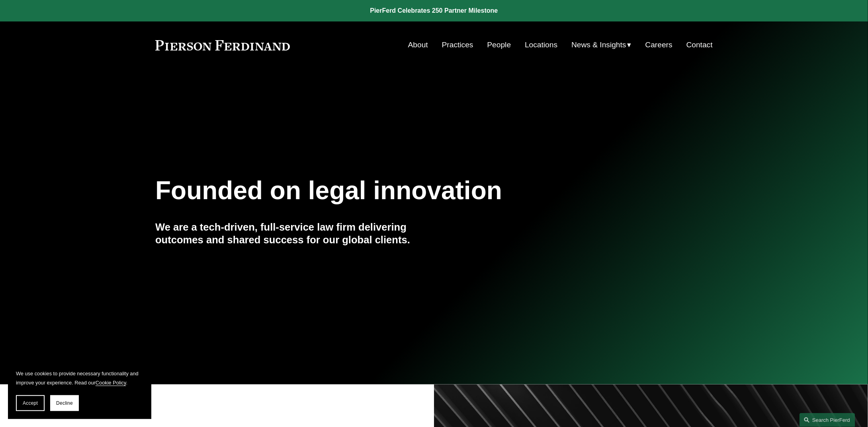 The height and width of the screenshot is (427, 868). Describe the element at coordinates (457, 45) in the screenshot. I see `a: Practices` at that location.